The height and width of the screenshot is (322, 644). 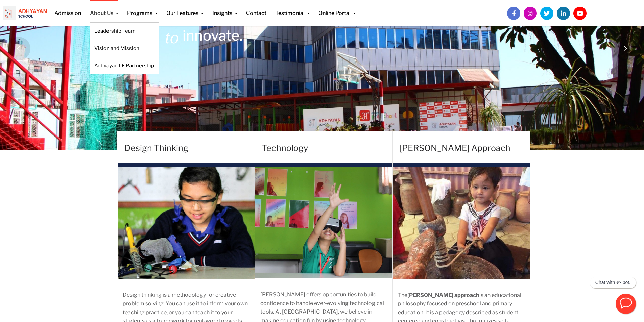 What do you see at coordinates (462, 223) in the screenshot?
I see `img: IMG_0483` at bounding box center [462, 223].